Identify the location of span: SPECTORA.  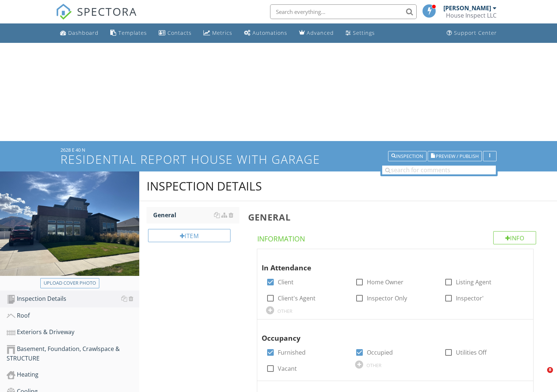
(107, 11).